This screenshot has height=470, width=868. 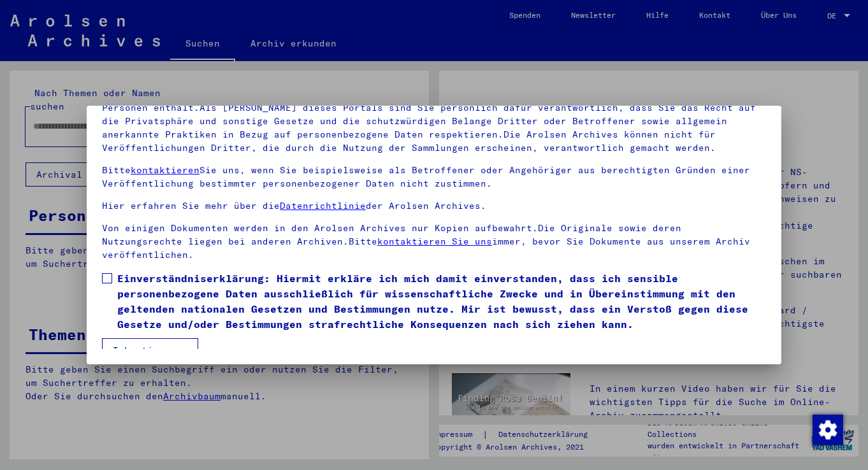 I want to click on img: Zustimmung ändern, so click(x=828, y=430).